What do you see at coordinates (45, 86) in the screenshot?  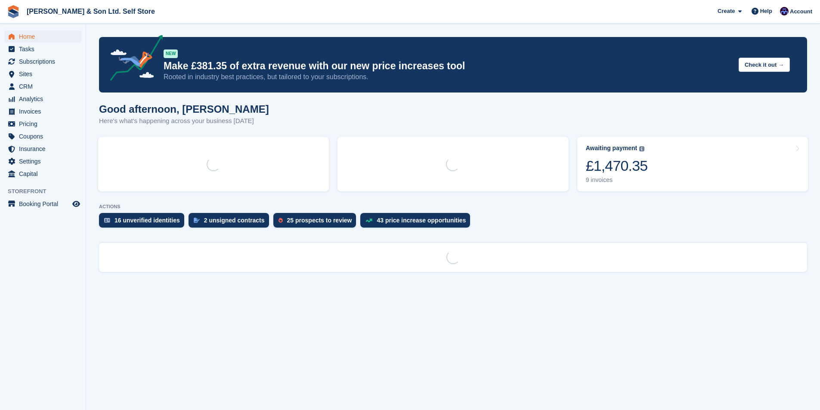 I see `span: CRM` at bounding box center [45, 86].